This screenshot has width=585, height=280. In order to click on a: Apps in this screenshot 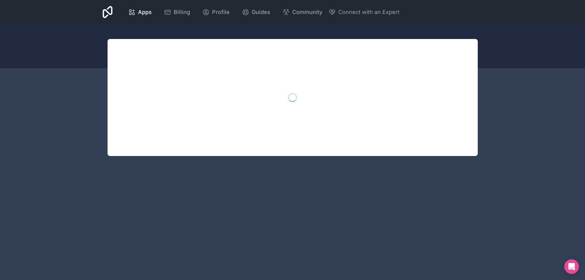, I will do `click(140, 12)`.